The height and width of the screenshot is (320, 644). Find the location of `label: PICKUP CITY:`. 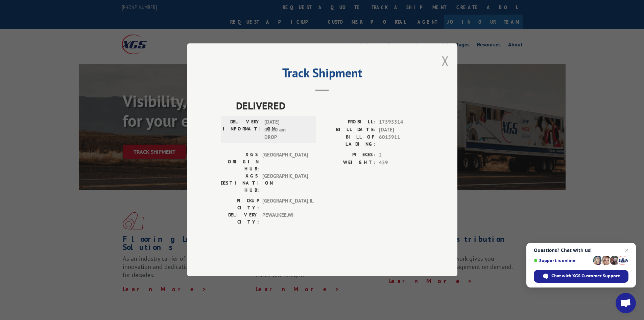

label: PICKUP CITY: is located at coordinates (240, 205).